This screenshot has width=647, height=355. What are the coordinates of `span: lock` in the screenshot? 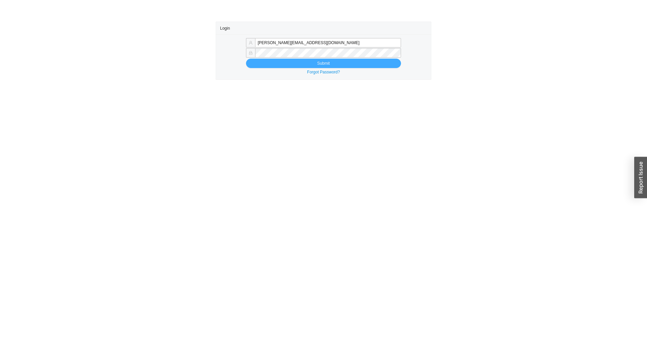 It's located at (251, 53).